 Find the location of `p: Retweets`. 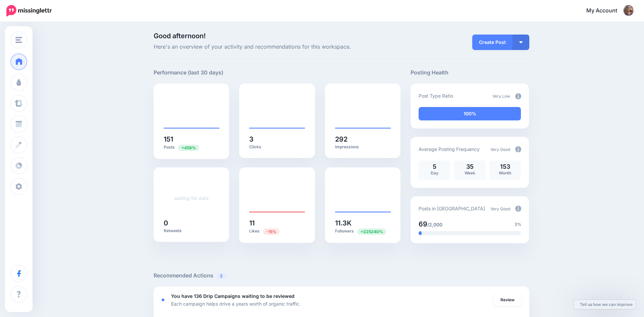

p: Retweets is located at coordinates (191, 231).